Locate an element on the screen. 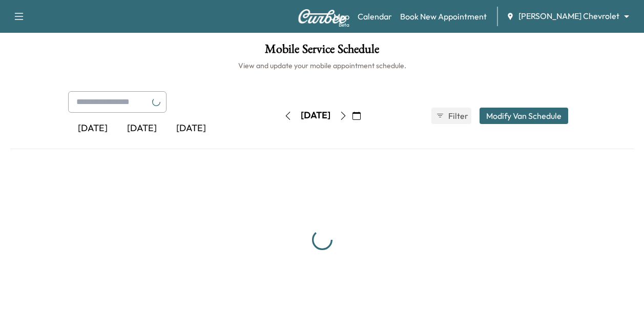 The height and width of the screenshot is (330, 644). a: MapBeta is located at coordinates (341, 16).